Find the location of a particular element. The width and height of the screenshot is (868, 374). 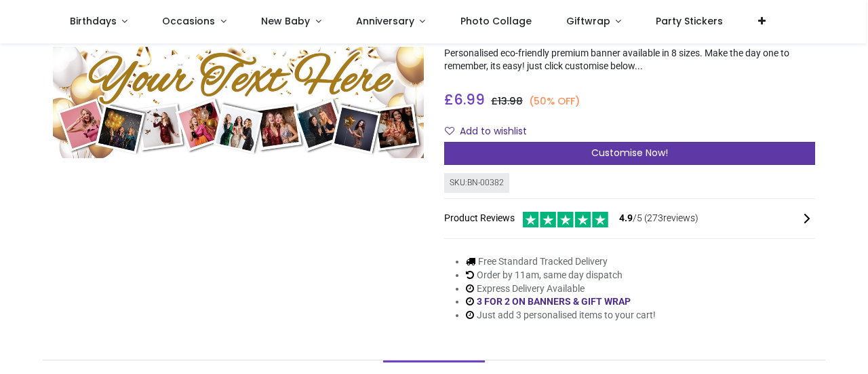

a: 3 FOR 2 ON BANNERS & GIFT WRAP is located at coordinates (554, 301).